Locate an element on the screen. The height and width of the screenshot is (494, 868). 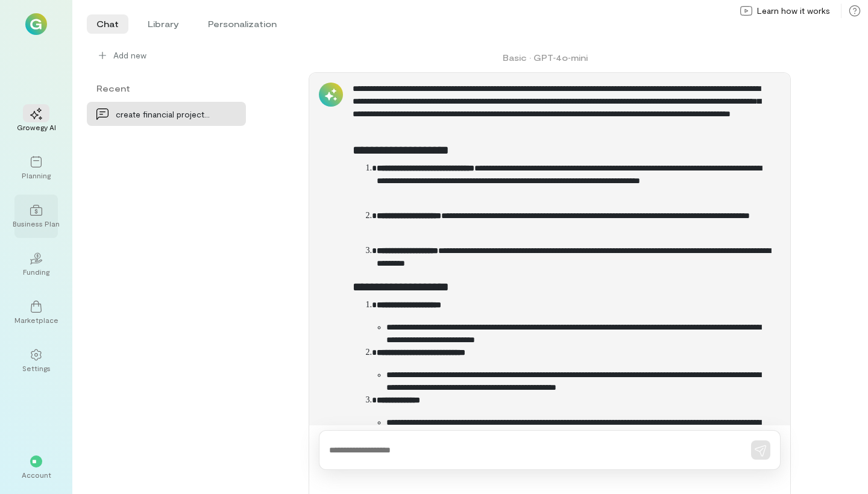
li: Library is located at coordinates (163, 24).